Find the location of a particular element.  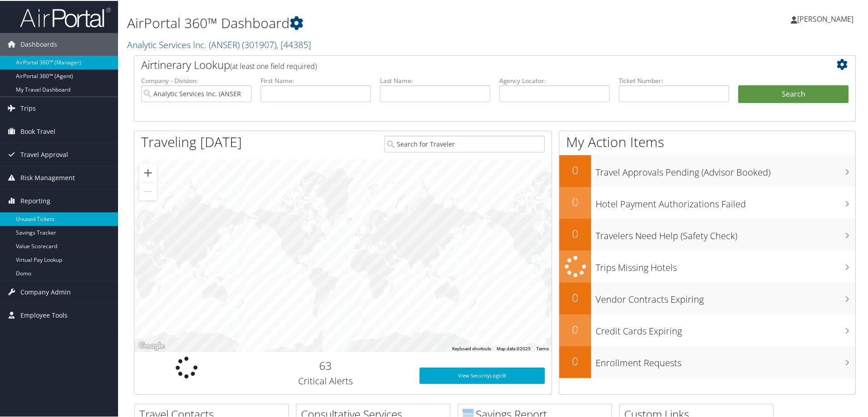

span: Dashboards is located at coordinates (38, 44).